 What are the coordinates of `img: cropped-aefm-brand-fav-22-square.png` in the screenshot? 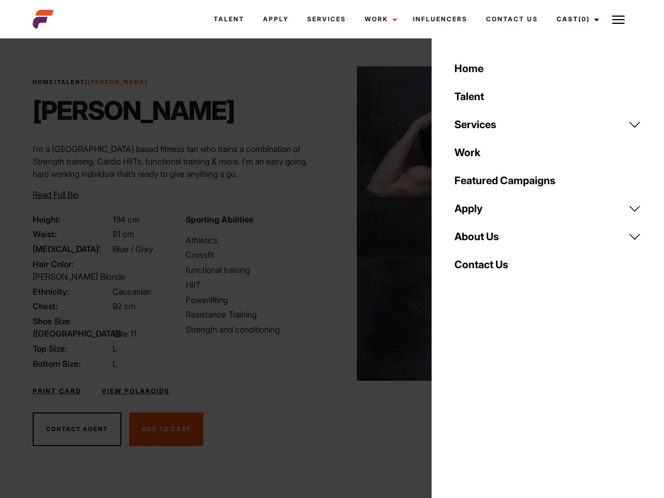 It's located at (43, 19).